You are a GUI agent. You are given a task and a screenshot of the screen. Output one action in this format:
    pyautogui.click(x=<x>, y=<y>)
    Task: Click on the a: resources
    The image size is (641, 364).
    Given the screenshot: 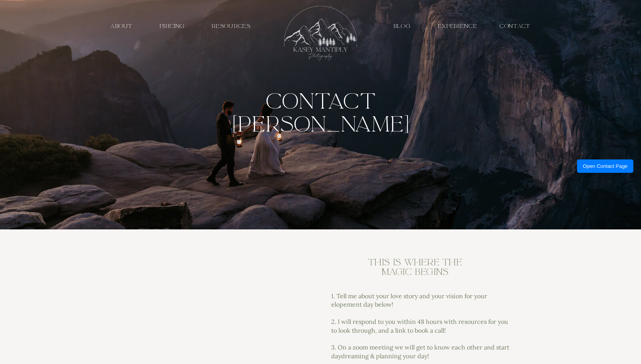 What is the action you would take?
    pyautogui.click(x=231, y=26)
    